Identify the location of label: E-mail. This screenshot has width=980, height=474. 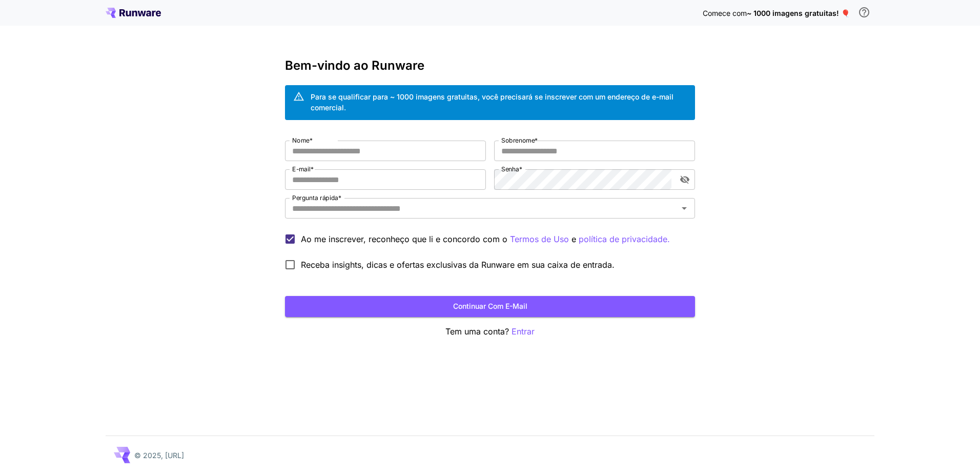
(303, 169).